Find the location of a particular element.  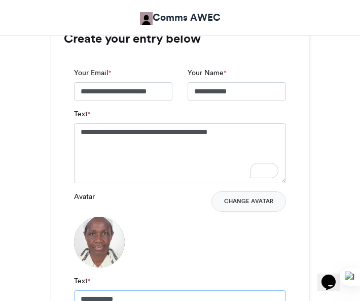

img: Comms AWEC is located at coordinates (146, 18).